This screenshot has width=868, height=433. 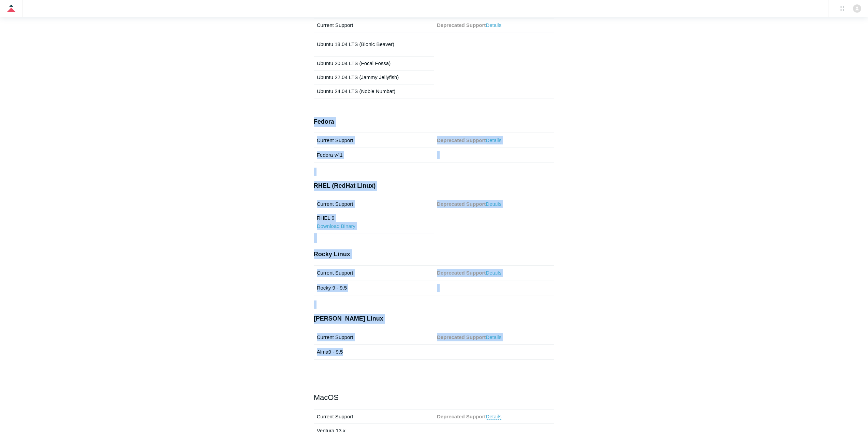 What do you see at coordinates (374, 45) in the screenshot?
I see `p: Ubuntu 18.04 LTS (Bionic Beaver)` at bounding box center [374, 45].